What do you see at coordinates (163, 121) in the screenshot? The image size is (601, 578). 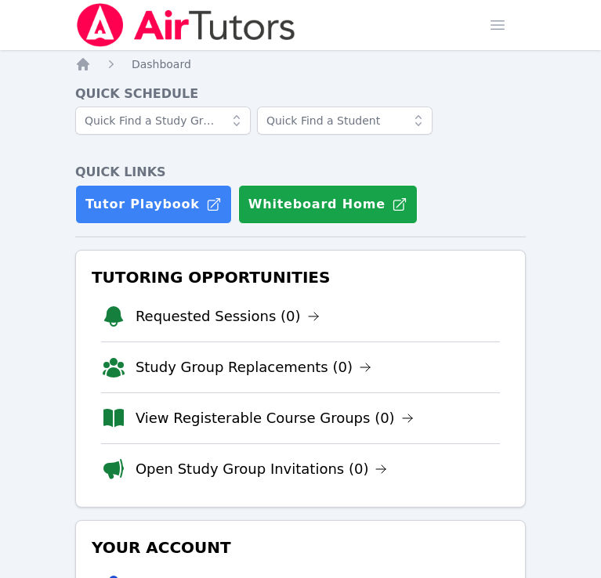 I see `input: Quick Find a Study Group` at bounding box center [163, 121].